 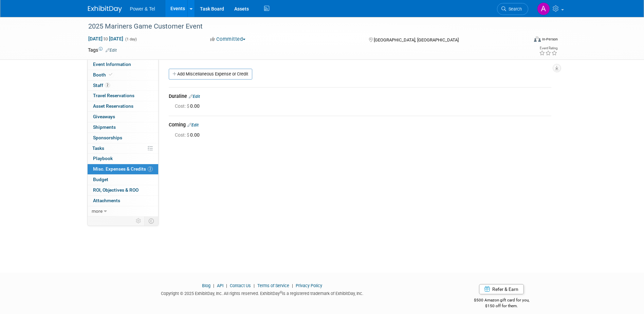 What do you see at coordinates (206, 286) in the screenshot?
I see `a: Blog` at bounding box center [206, 286].